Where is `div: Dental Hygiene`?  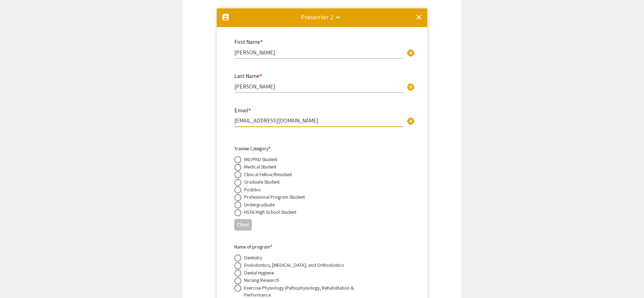 div: Dental Hygiene is located at coordinates (259, 272).